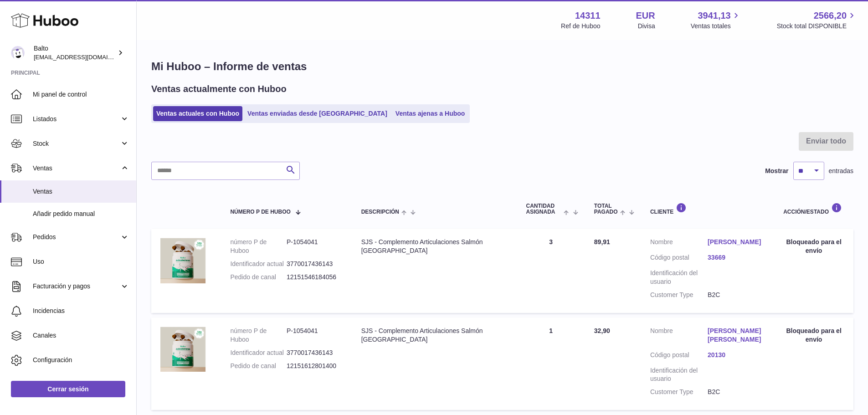  I want to click on a: Ventas actuales con Huboo, so click(198, 113).